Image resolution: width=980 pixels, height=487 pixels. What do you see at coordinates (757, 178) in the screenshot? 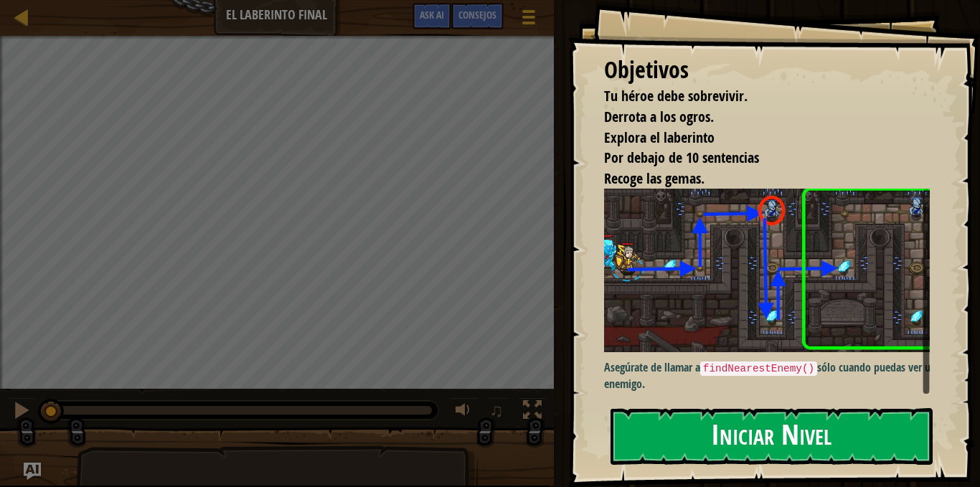
I see `li: Recoge las gemas.` at bounding box center [757, 178].